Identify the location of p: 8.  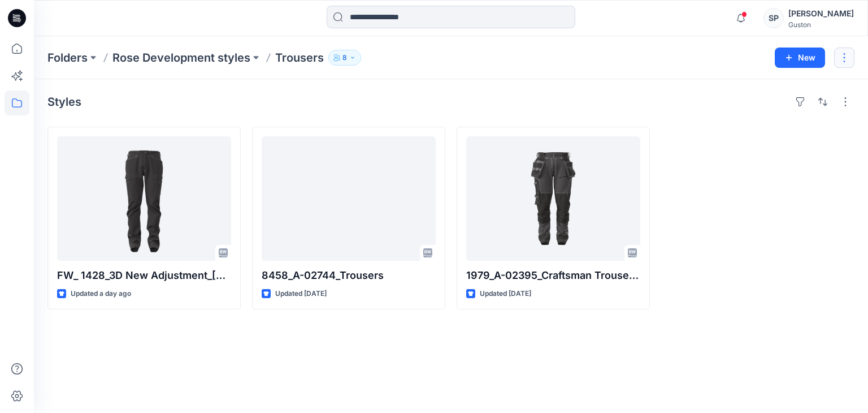
(345, 58).